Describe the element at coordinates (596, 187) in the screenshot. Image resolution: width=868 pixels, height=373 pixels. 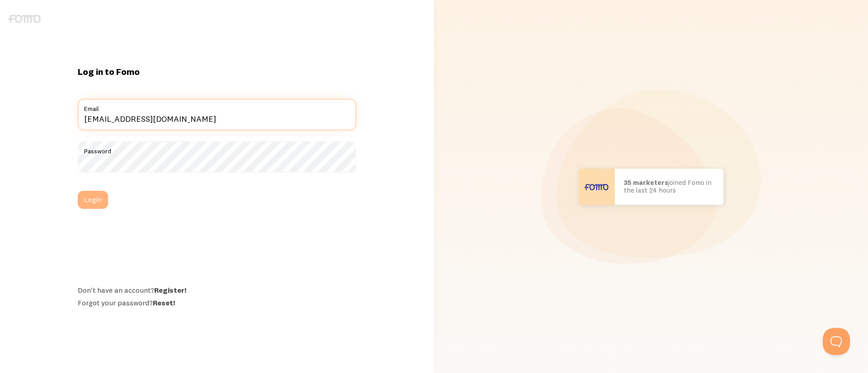
I see `img: User avatar` at that location.